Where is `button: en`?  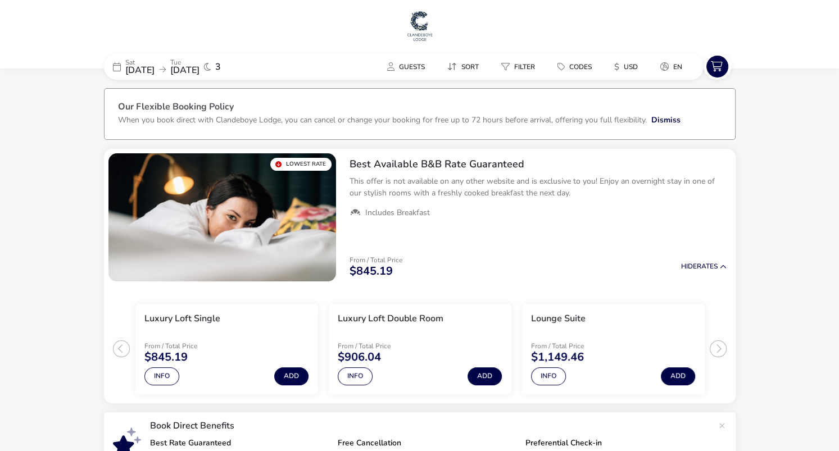 button: en is located at coordinates (671, 66).